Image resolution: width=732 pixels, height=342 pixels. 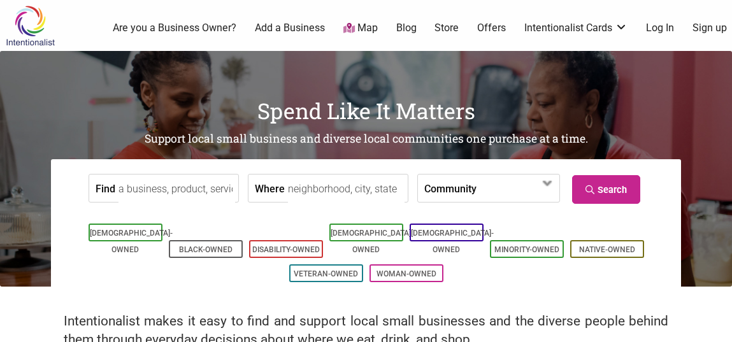 What do you see at coordinates (206, 250) in the screenshot?
I see `a: Black-Owned` at bounding box center [206, 250].